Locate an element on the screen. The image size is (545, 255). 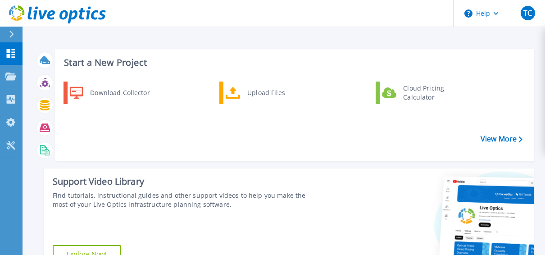
div: Support Video Library is located at coordinates (180, 182).